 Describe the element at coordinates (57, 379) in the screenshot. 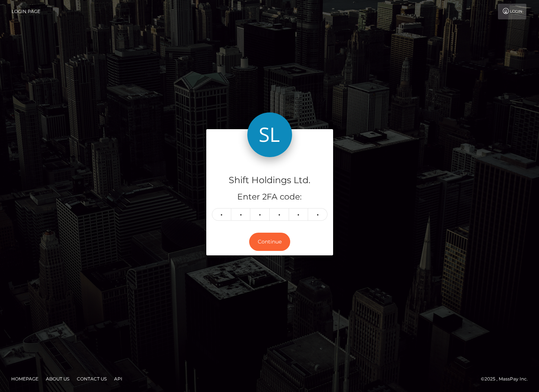

I see `a: About Us` at that location.